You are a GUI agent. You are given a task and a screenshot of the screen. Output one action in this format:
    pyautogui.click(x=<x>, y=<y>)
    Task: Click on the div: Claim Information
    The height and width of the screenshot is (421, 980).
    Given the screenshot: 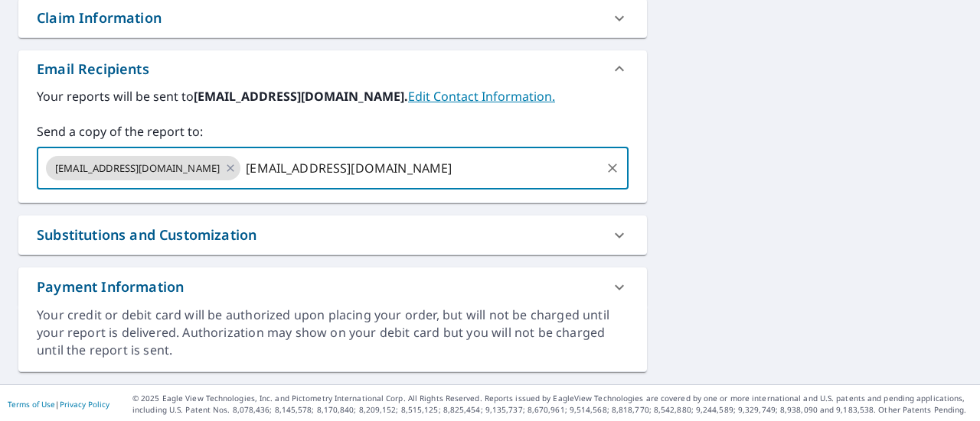 What is the action you would take?
    pyautogui.click(x=98, y=18)
    